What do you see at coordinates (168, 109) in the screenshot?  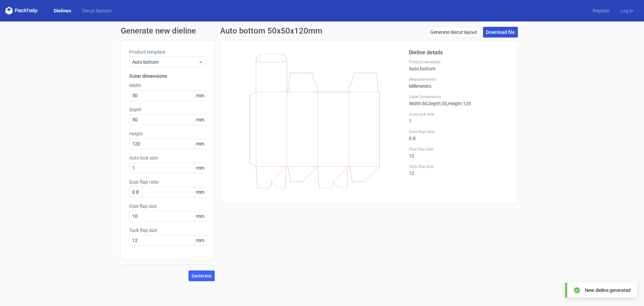 I see `label: Depth` at bounding box center [168, 109].